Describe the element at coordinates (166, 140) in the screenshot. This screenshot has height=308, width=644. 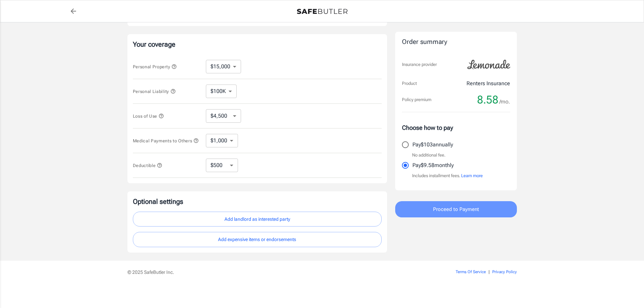
I see `button: Medical Payments to Others` at that location.